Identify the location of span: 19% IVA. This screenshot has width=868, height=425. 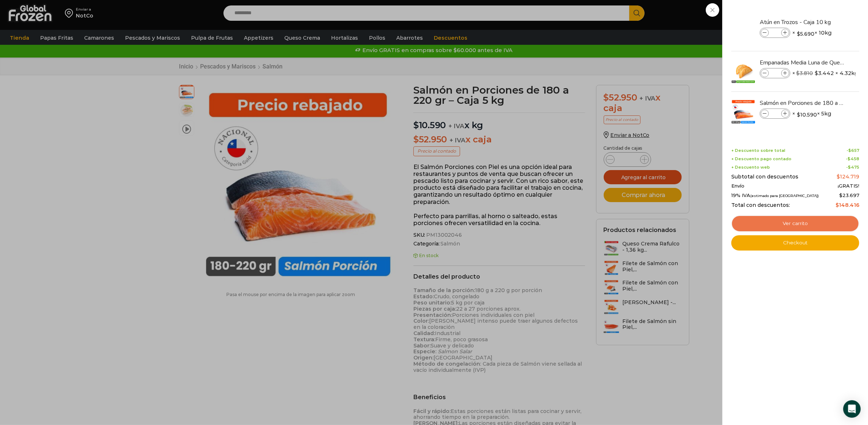
(775, 196).